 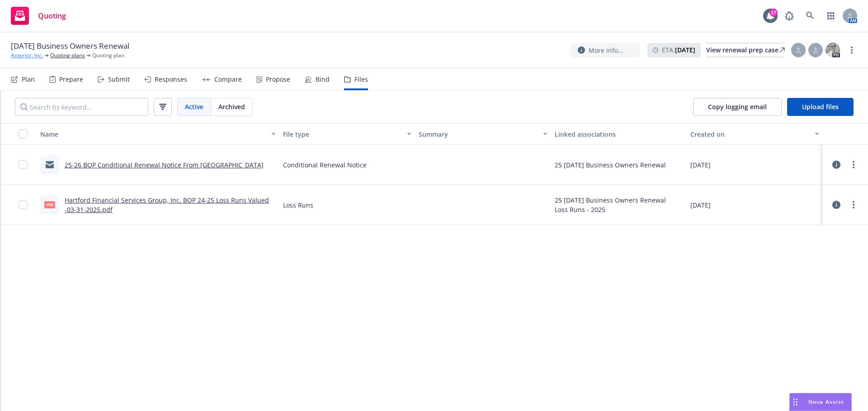 What do you see at coordinates (745, 50) in the screenshot?
I see `a: View renewal prep case` at bounding box center [745, 50].